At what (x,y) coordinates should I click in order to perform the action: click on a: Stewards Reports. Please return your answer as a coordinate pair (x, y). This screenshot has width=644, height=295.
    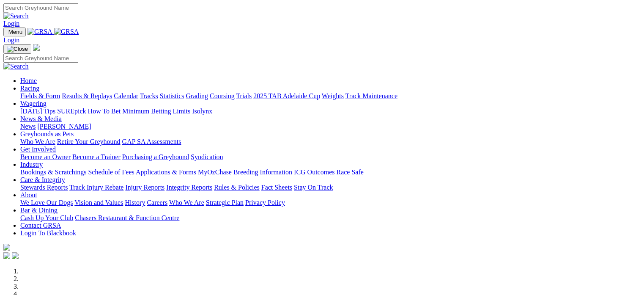
    Looking at the image, I should click on (44, 187).